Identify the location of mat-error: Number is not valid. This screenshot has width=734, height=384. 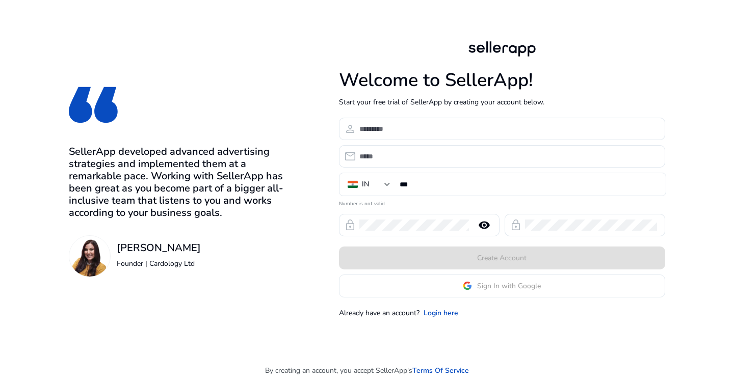
(502, 202).